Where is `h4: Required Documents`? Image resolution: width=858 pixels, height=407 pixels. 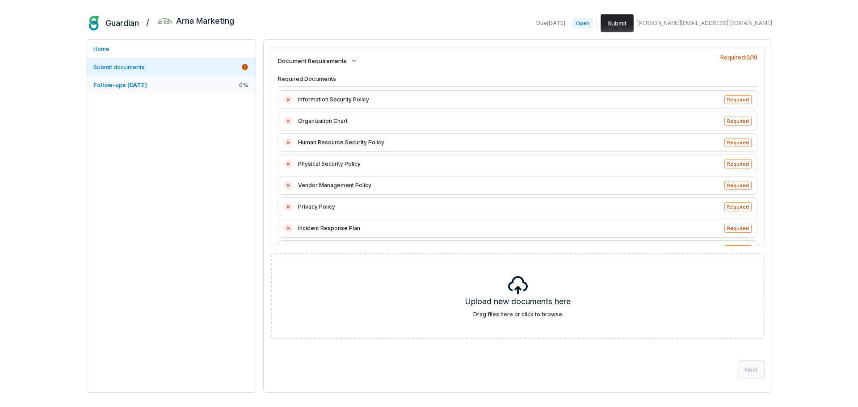
h4: Required Documents is located at coordinates (518, 80).